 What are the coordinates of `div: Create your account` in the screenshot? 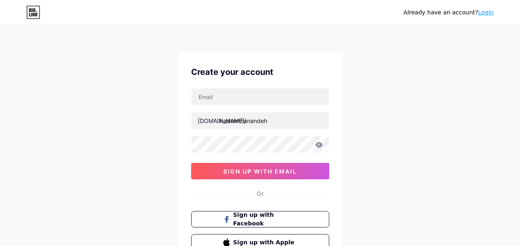 It's located at (260, 72).